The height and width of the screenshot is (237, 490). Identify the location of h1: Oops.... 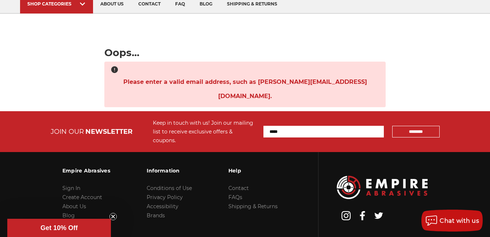
(245, 53).